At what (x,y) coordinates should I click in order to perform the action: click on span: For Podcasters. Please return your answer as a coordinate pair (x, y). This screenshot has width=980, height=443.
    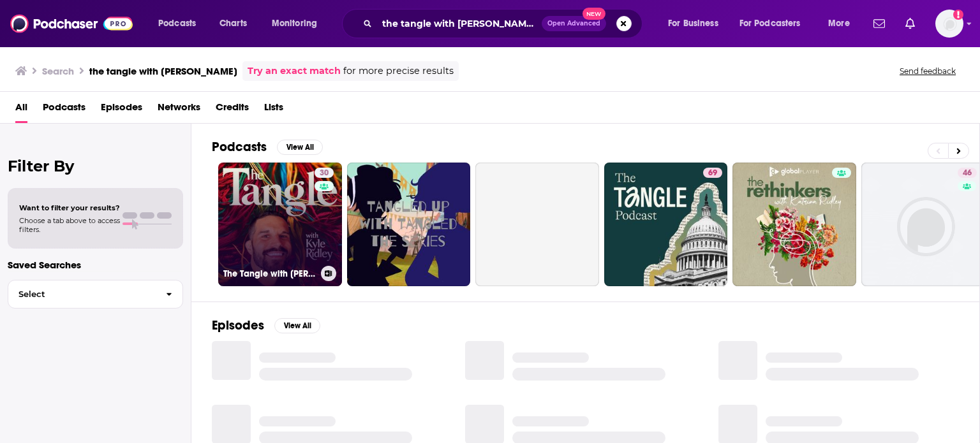
    Looking at the image, I should click on (770, 24).